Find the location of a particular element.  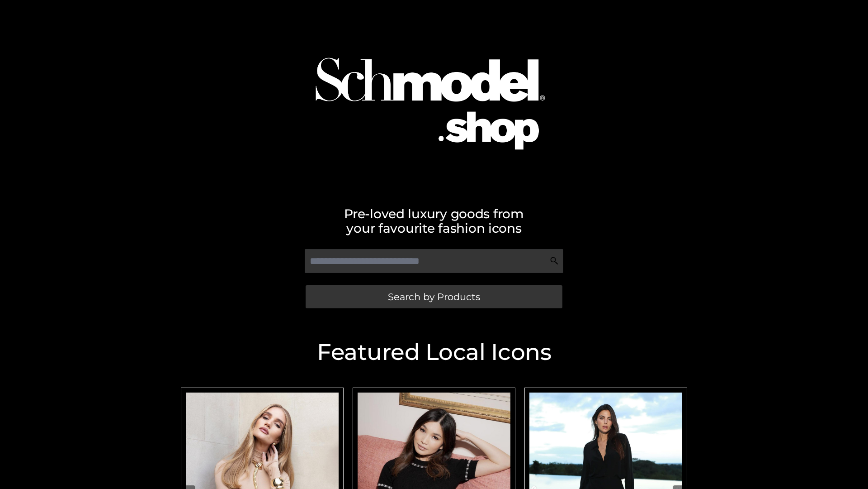

a: Search by Products is located at coordinates (434, 297).